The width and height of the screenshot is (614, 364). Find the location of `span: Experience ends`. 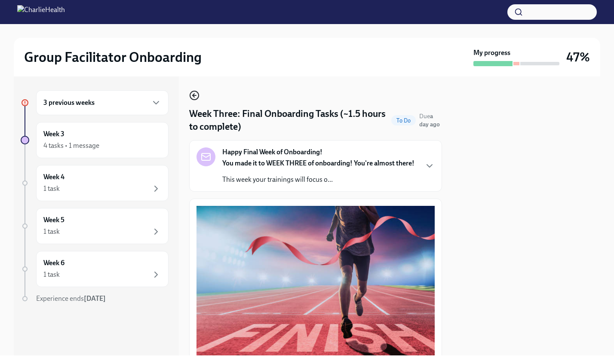

span: Experience ends is located at coordinates (71, 298).